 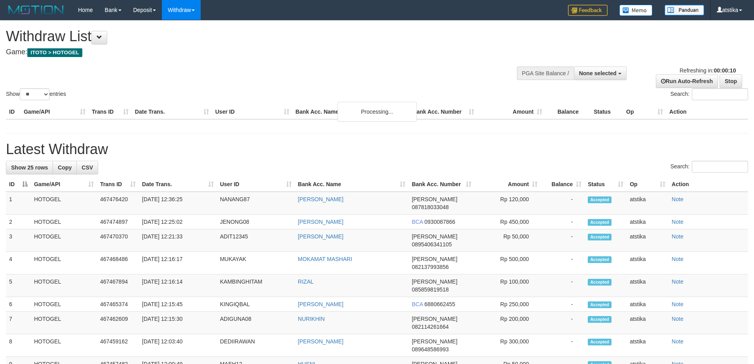 I want to click on label: Show entries, so click(x=36, y=94).